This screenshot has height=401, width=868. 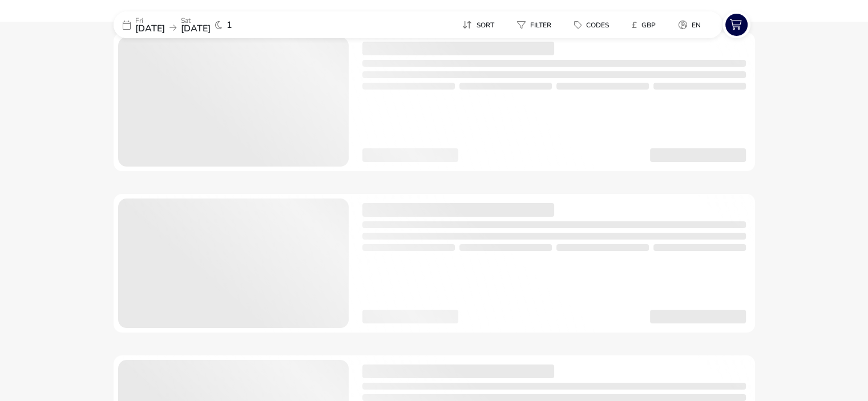 I want to click on button: Filter, so click(x=534, y=24).